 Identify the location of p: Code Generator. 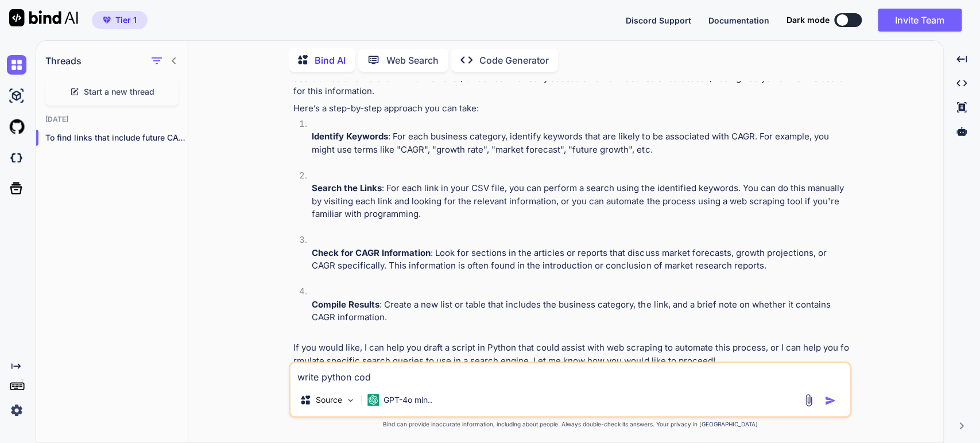
(514, 60).